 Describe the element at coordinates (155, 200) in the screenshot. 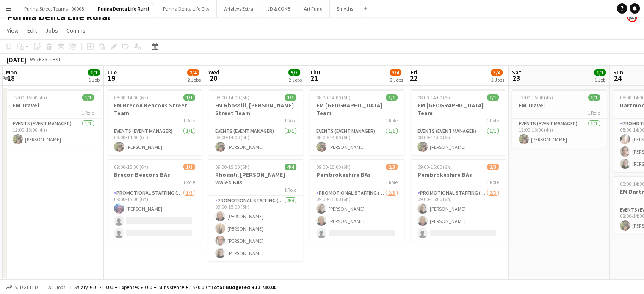

I see `div: 09:00-15:00 (6h)1/3Brecon Beacons BAs1 RolePromotional Staffing (Brand Ambassadors)1/309:00-15:00...` at that location.